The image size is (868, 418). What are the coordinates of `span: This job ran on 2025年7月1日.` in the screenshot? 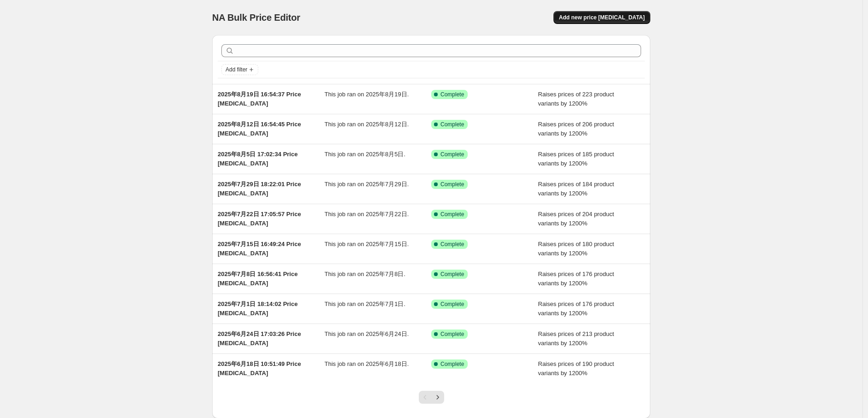 It's located at (365, 304).